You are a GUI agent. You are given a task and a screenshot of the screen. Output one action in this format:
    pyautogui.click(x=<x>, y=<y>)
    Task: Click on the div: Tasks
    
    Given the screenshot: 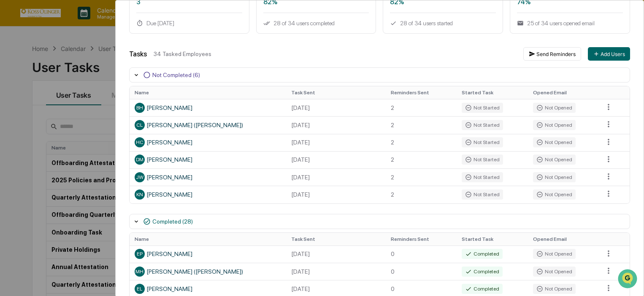 What is the action you would take?
    pyautogui.click(x=138, y=54)
    